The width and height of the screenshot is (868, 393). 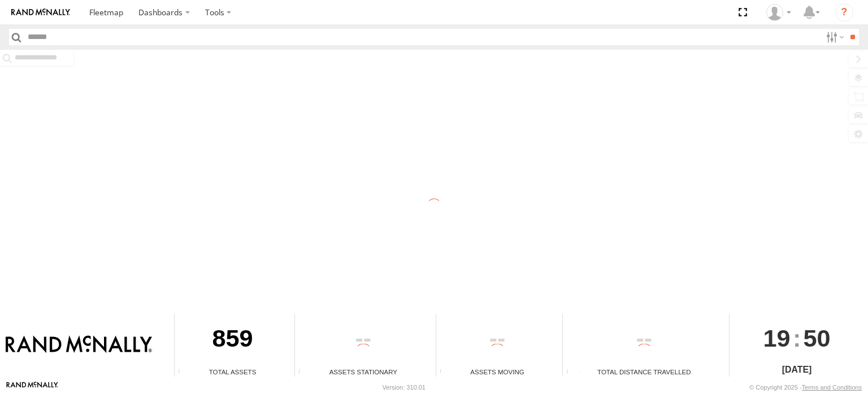 I want to click on div: Assets Moving, so click(x=498, y=372).